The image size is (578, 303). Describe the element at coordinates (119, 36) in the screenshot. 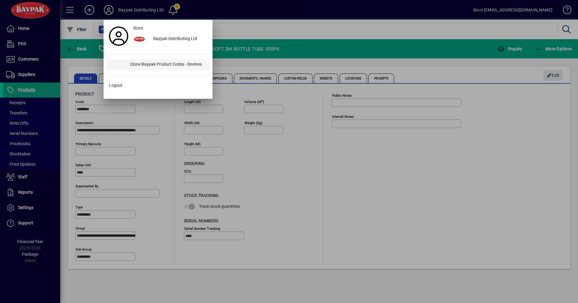

I see `a: Profile` at that location.